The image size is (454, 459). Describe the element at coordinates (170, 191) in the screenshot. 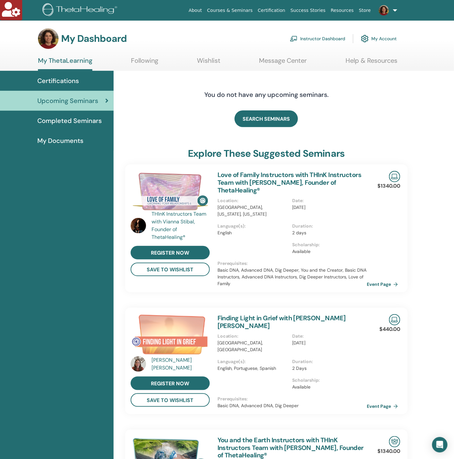

I see `img: Love of Family Instructors` at that location.